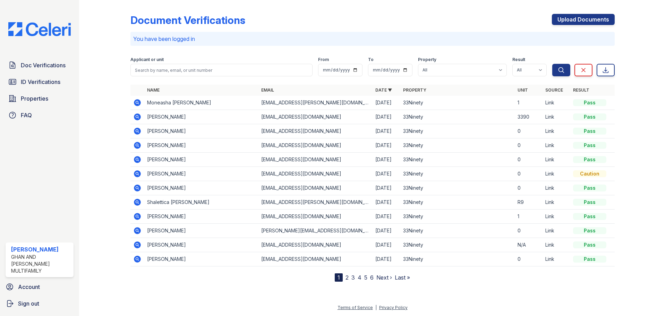 This screenshot has width=666, height=316. I want to click on a: Doc Verifications, so click(40, 65).